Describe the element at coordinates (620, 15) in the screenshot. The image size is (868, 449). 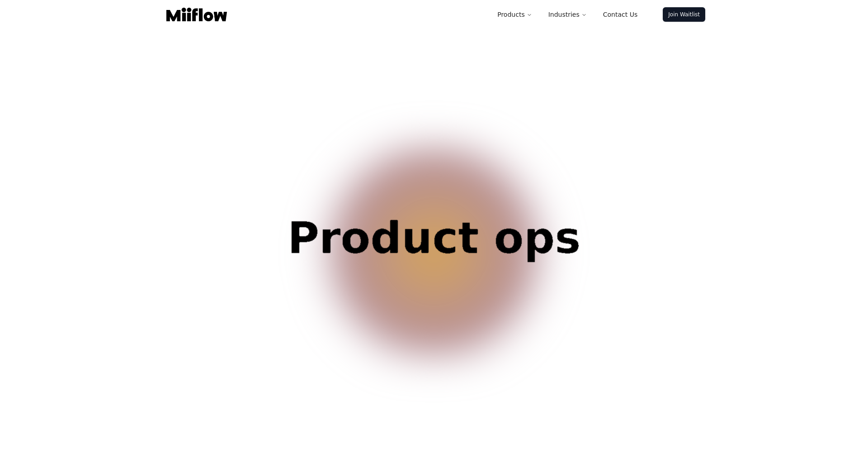
I see `a: Contact Us` at that location.